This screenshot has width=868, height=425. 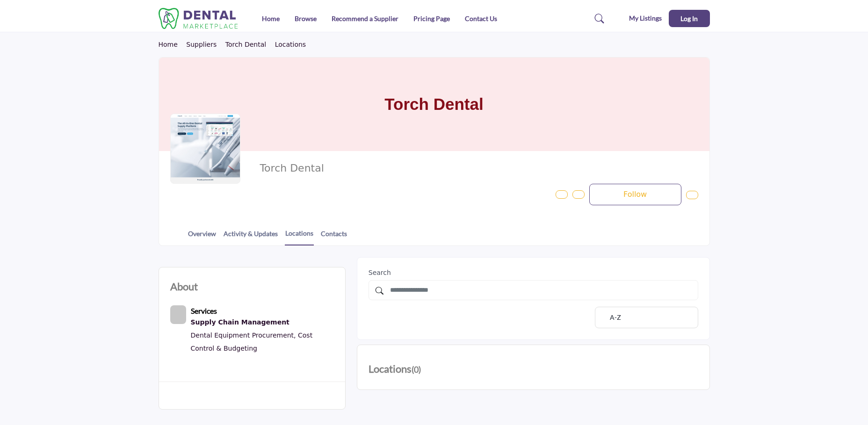 I want to click on a: Pricing Page, so click(x=431, y=18).